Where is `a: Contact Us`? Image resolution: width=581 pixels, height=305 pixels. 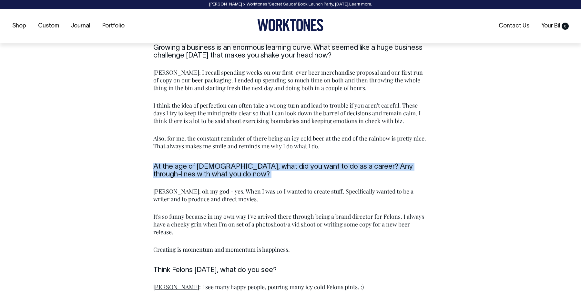
a: Contact Us is located at coordinates (514, 26).